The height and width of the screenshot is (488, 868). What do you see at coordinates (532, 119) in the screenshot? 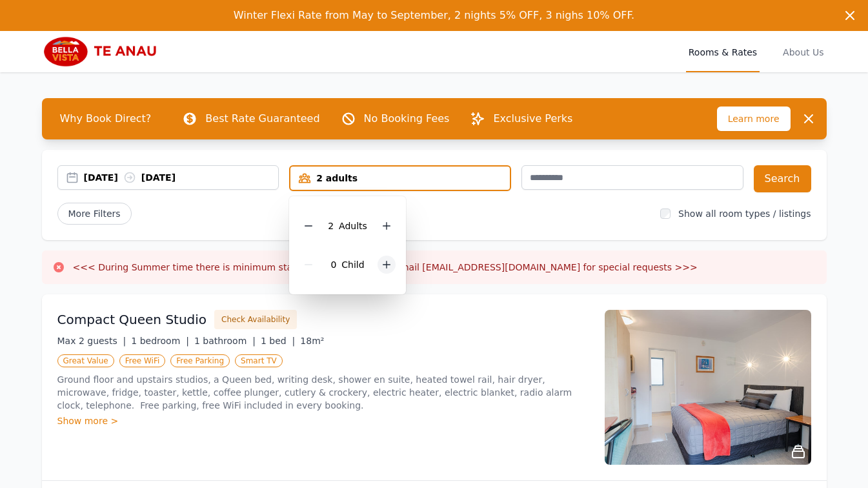
I see `p: Exclusive Perks` at bounding box center [532, 119].